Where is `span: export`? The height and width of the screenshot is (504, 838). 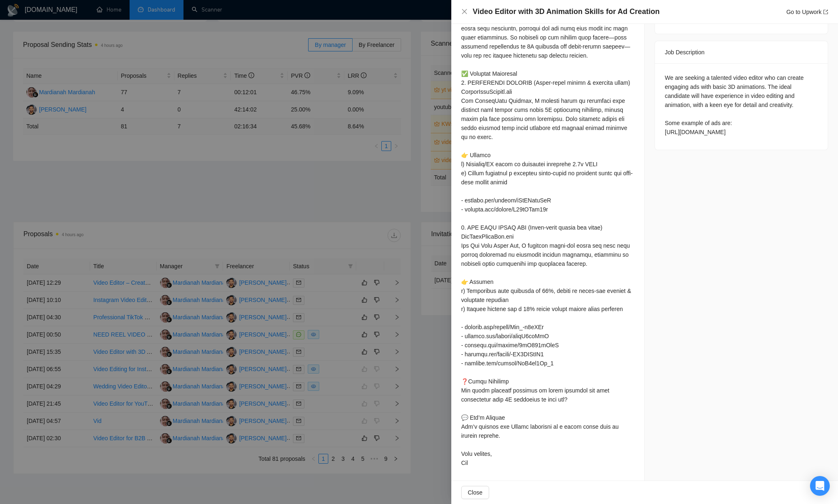 span: export is located at coordinates (825, 12).